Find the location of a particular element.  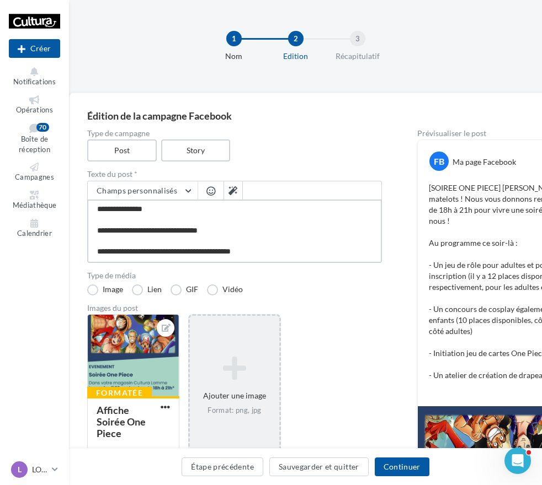

span: Boîte de réception is located at coordinates (34, 145).